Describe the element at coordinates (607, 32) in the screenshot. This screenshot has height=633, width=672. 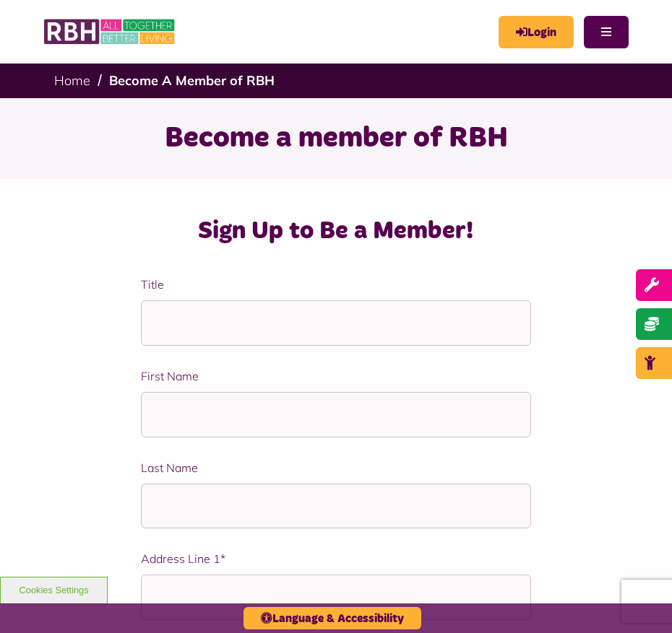
I see `button: Navigation` at that location.